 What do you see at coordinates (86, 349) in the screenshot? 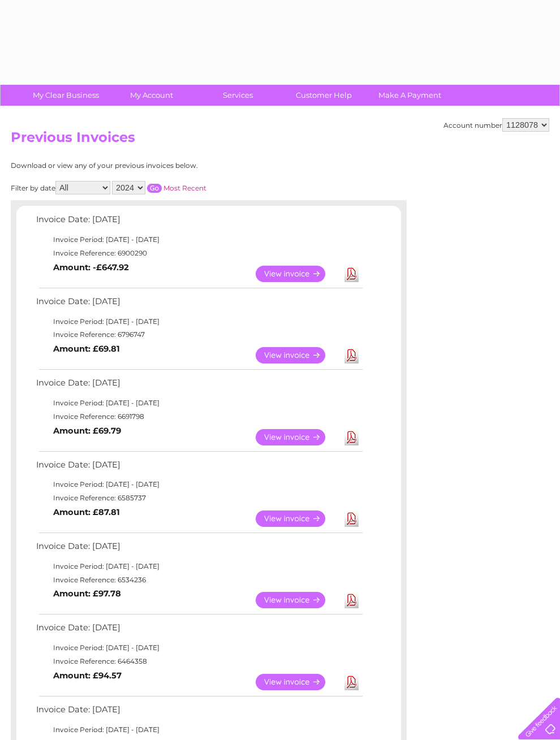
I see `b: Amount: £69.81` at bounding box center [86, 349].